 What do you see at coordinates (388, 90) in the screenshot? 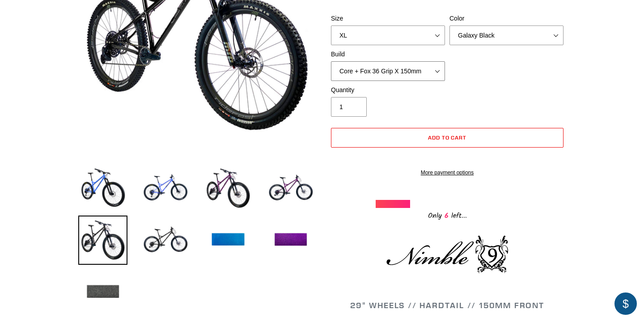
I see `label: Quantity` at bounding box center [388, 90].